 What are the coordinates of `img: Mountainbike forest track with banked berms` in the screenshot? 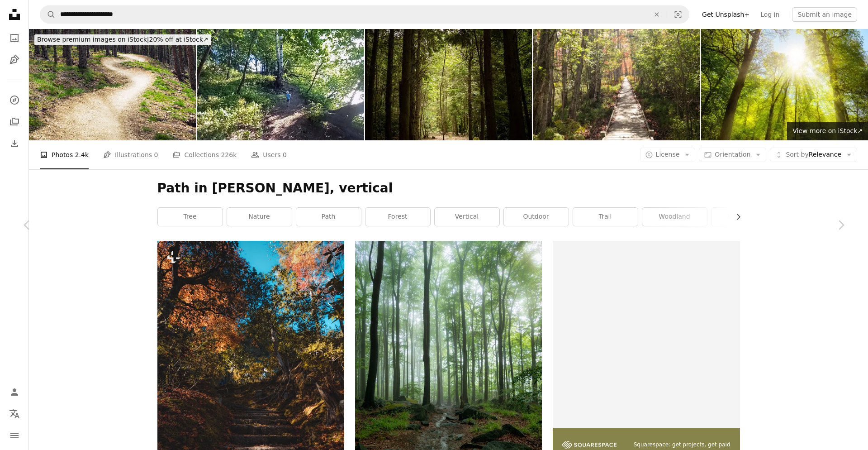 It's located at (112, 85).